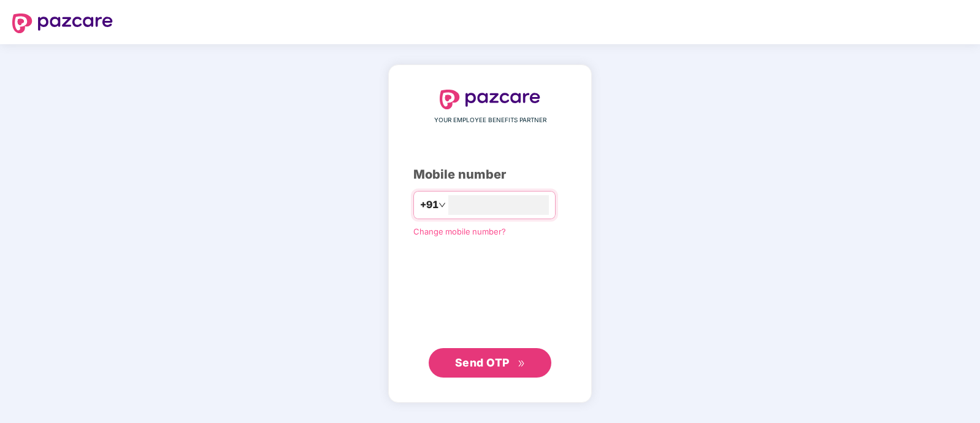 This screenshot has width=980, height=423. I want to click on span: Send OTP, so click(482, 362).